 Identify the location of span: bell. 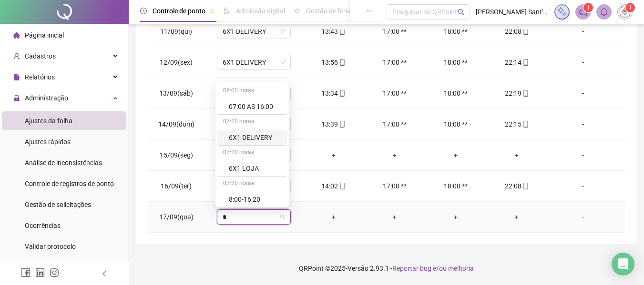
(604, 12).